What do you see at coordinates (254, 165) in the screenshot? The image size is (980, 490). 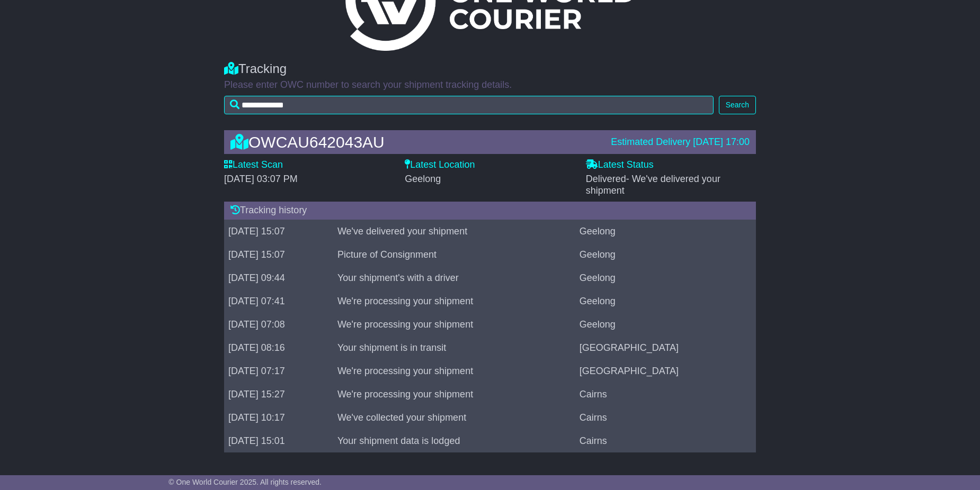 I see `label: Latest Scan` at bounding box center [254, 165].